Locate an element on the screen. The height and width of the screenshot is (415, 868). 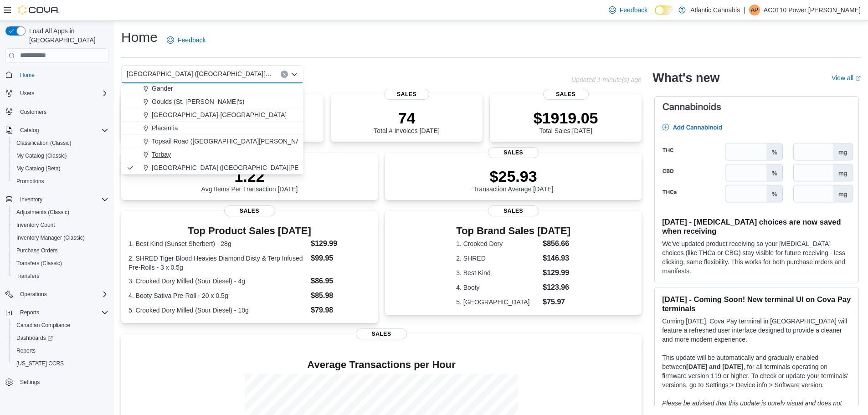
span: Promotions is located at coordinates (60, 181).